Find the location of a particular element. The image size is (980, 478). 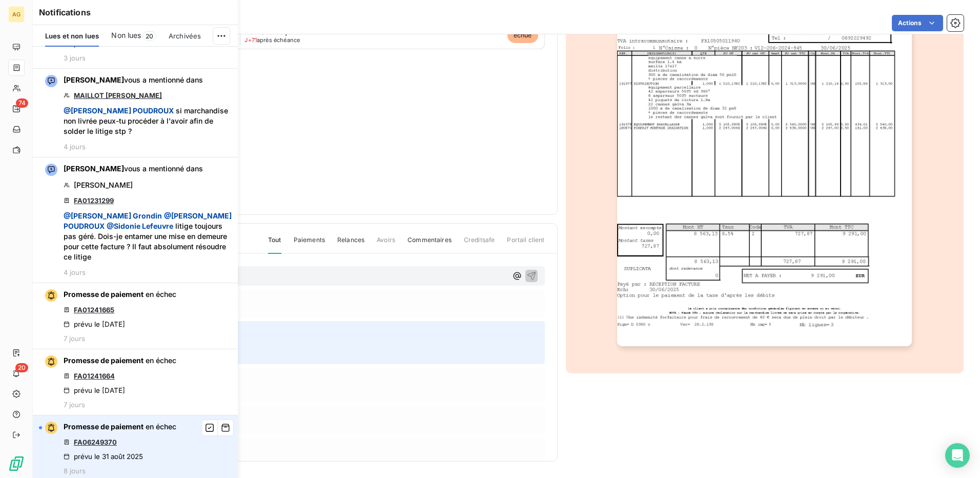

span: Commentaires is located at coordinates (430, 244).